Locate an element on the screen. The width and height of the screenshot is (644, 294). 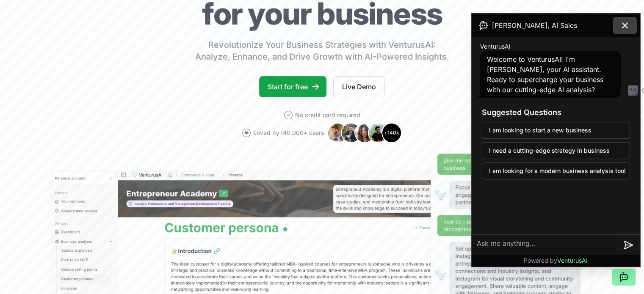
a: Start for free is located at coordinates (292, 87).